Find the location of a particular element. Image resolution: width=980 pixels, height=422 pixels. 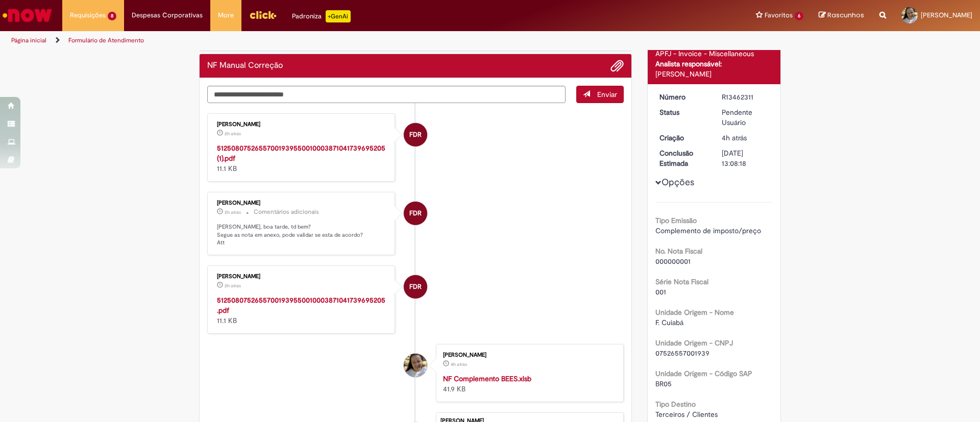

div: Daniela Cristina Goncalves is located at coordinates (416, 365).